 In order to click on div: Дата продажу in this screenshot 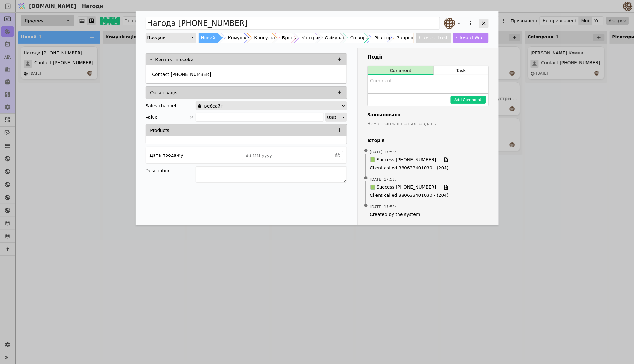, I will do `click(167, 155)`.